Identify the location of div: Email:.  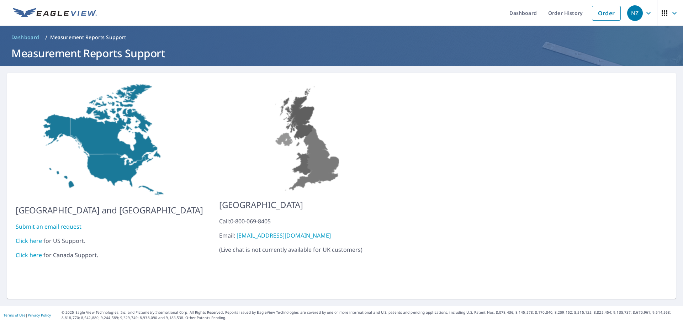
(308, 235).